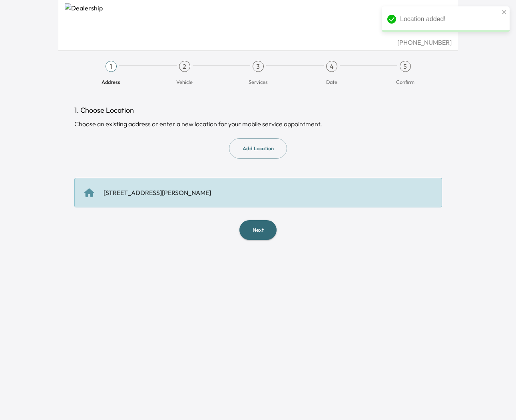  I want to click on div: 2, so click(185, 66).